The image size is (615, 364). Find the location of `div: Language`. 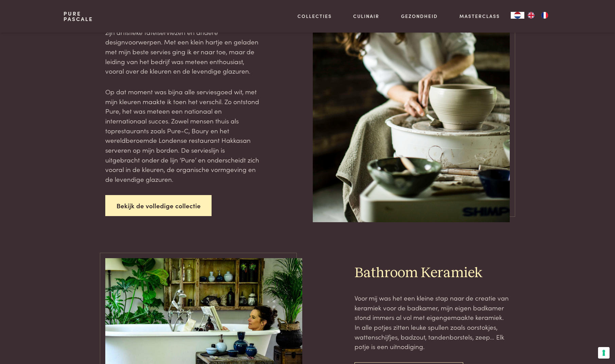

div: Language is located at coordinates (517, 15).